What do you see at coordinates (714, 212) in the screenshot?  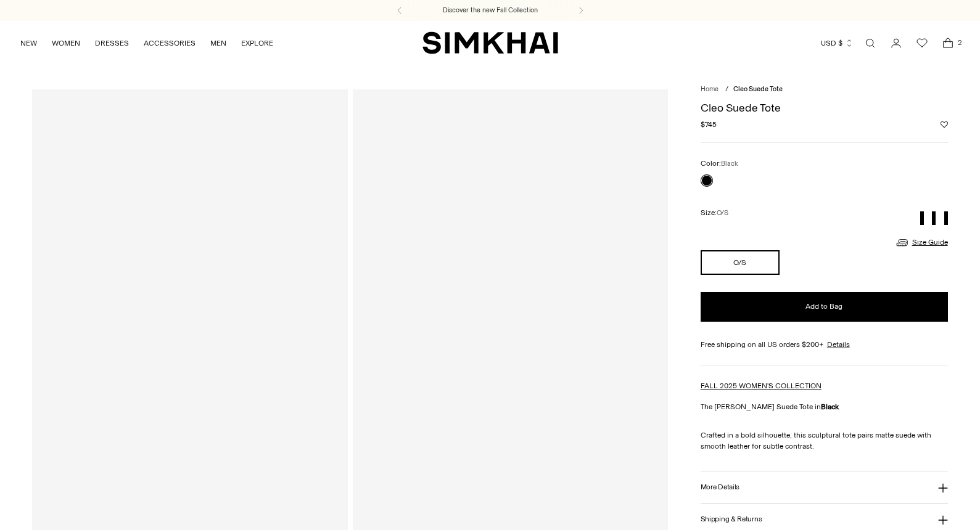 I see `label: Size:` at bounding box center [714, 212].